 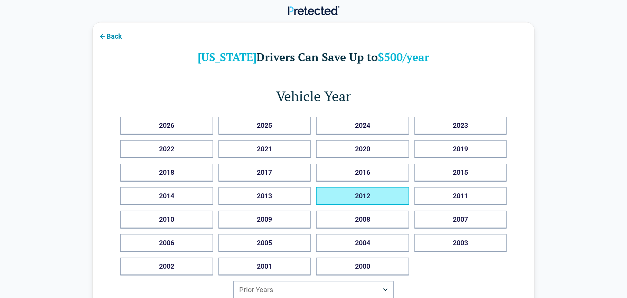 What do you see at coordinates (461, 173) in the screenshot?
I see `button: 2015` at bounding box center [461, 173].